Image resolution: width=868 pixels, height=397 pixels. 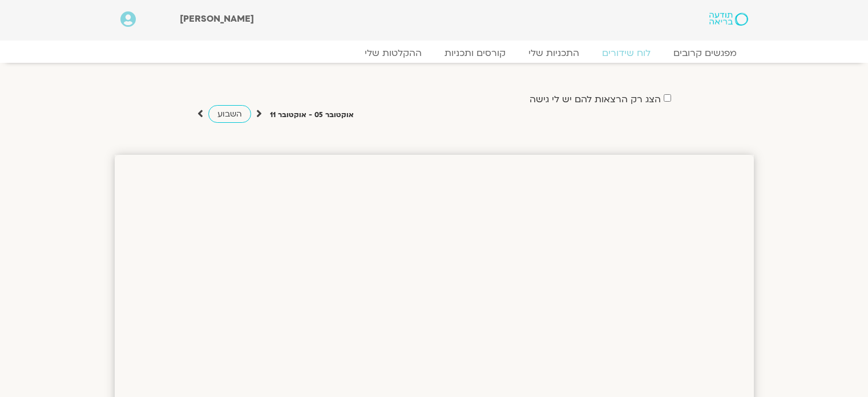 What do you see at coordinates (311, 115) in the screenshot?
I see `p: אוקטובר 05 - אוקטובר 11` at bounding box center [311, 115].